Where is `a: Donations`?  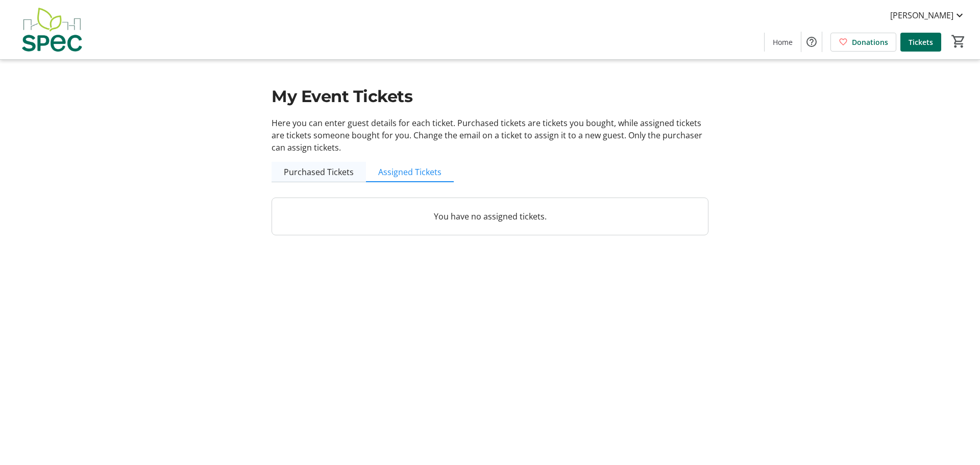
a: Donations is located at coordinates (863, 42).